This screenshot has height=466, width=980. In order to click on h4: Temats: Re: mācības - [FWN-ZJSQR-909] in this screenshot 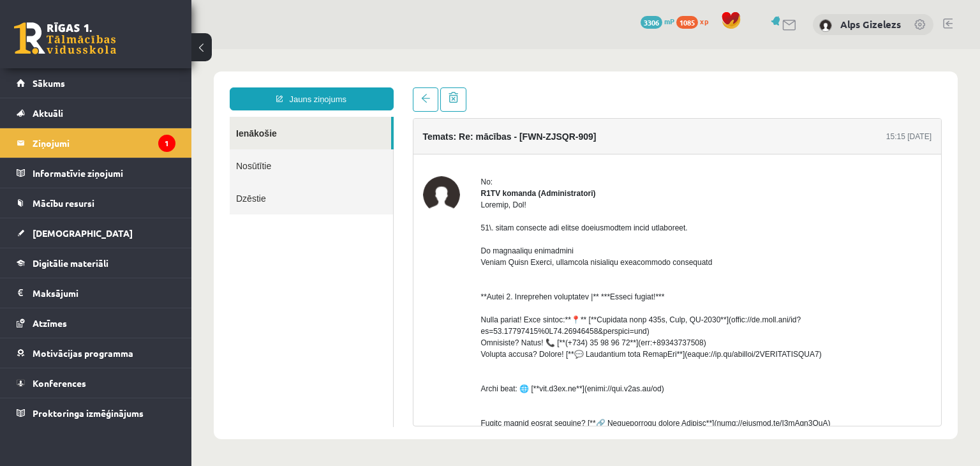, I will do `click(318, 88)`.